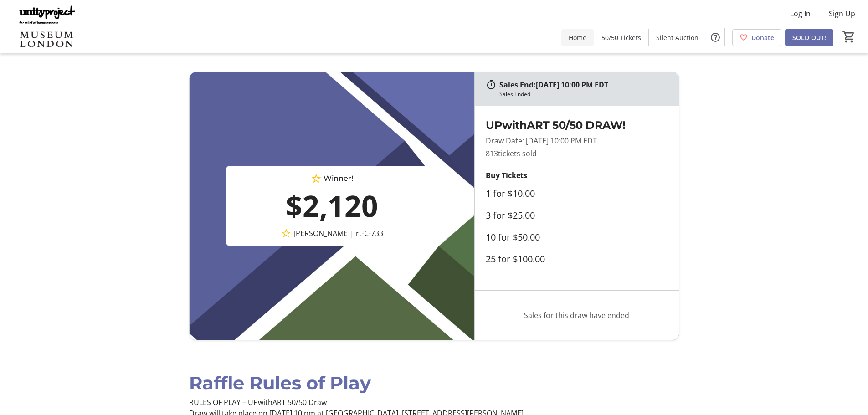 Image resolution: width=868 pixels, height=415 pixels. Describe the element at coordinates (577, 126) in the screenshot. I see `h2: UPwithART 50/50 DRAW!` at that location.